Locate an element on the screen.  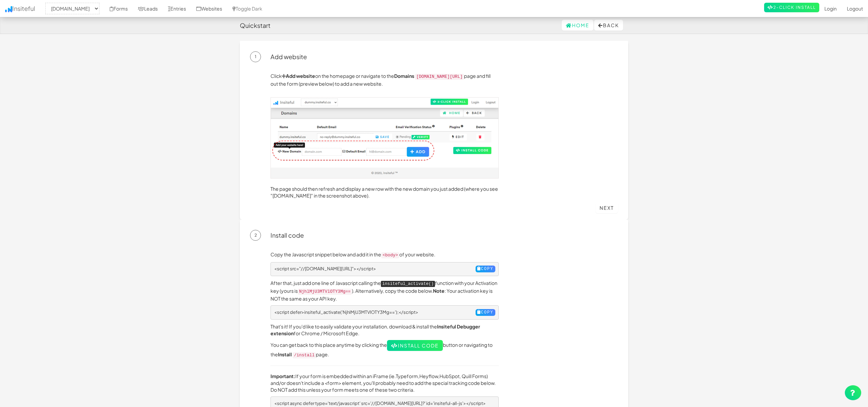
a: Typeform is located at coordinates (407, 376).